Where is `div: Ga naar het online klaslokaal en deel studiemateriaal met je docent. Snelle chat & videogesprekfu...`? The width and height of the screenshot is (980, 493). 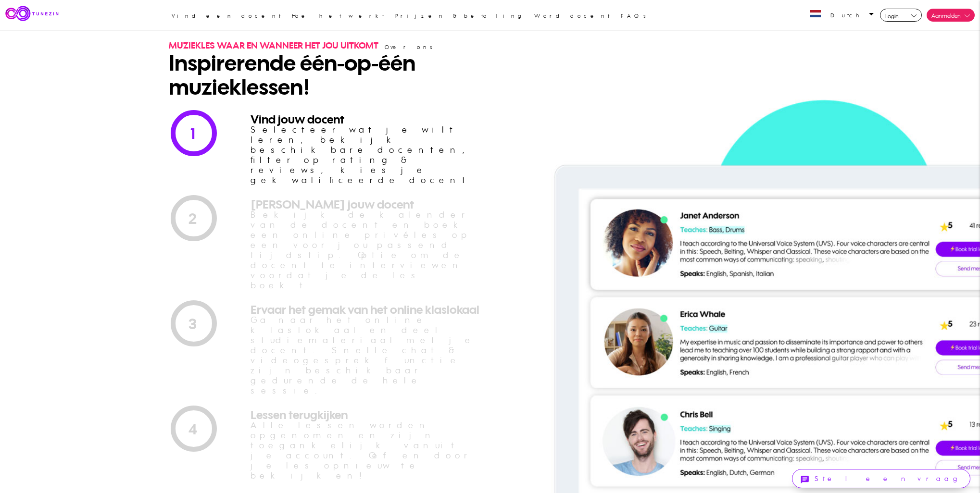
div: Ga naar het online klaslokaal en deel studiemateriaal met je docent. Snelle chat & videogesprekfu... is located at coordinates (367, 356).